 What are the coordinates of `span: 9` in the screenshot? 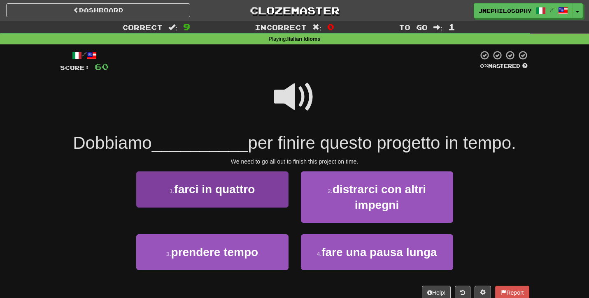 It's located at (187, 27).